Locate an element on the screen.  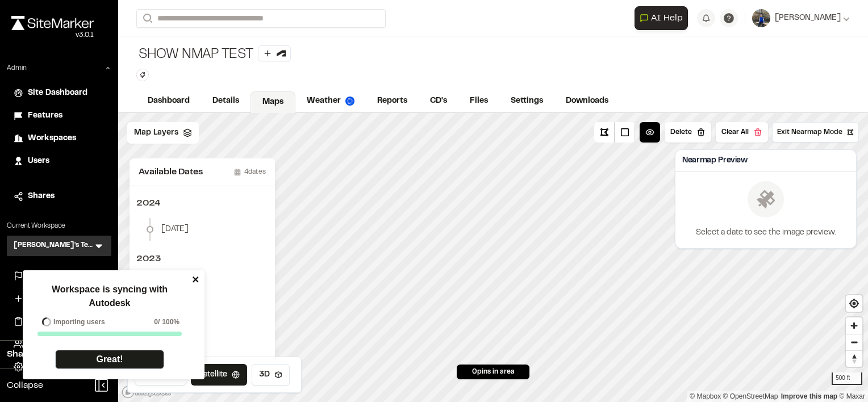
span: Share Workspace is located at coordinates (45, 354).